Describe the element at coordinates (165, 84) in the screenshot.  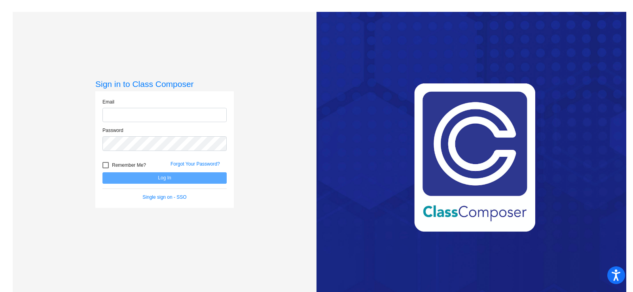
I see `h3: Sign in to Class Composer` at that location.